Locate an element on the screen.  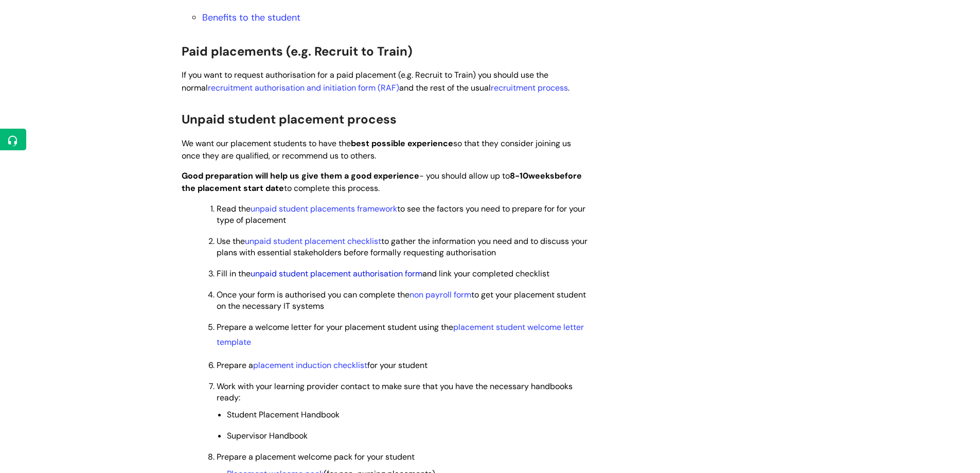
span: Fill in the is located at coordinates (383, 273).